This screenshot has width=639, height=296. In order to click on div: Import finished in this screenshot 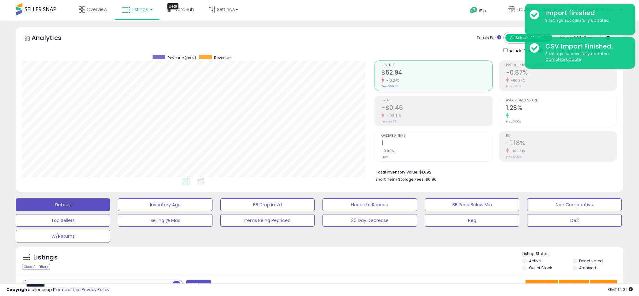, I will do `click(585, 13)`.